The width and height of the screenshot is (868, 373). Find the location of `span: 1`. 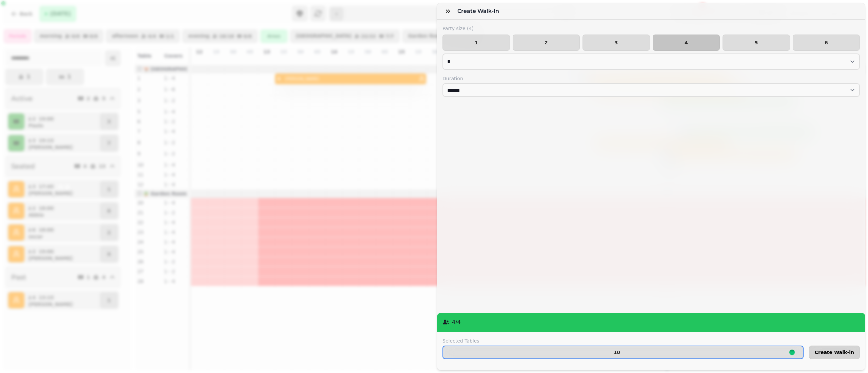

span: 1 is located at coordinates (476, 43).